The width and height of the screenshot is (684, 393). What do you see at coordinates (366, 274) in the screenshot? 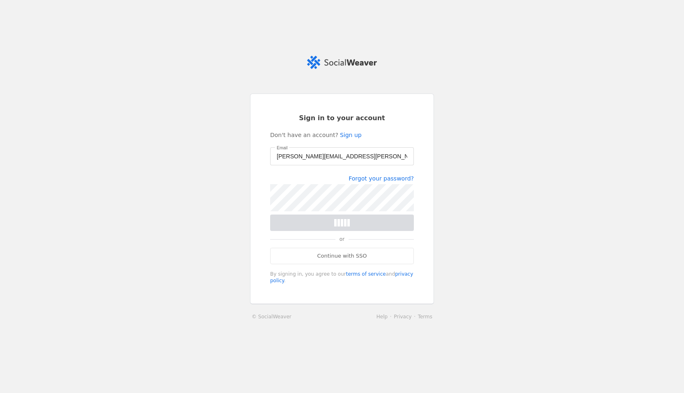
I see `a: terms of service` at bounding box center [366, 274].